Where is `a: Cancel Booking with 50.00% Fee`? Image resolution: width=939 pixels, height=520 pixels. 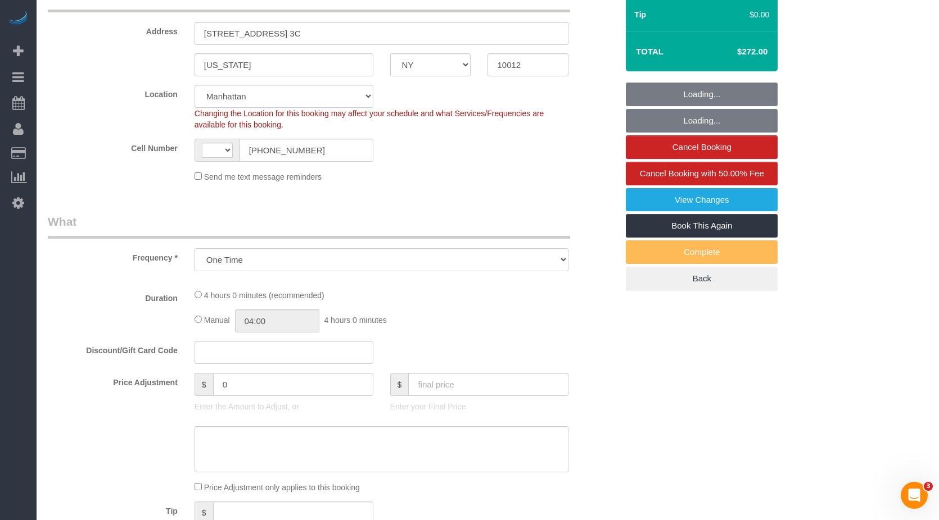
a: Cancel Booking with 50.00% Fee is located at coordinates (701, 174).